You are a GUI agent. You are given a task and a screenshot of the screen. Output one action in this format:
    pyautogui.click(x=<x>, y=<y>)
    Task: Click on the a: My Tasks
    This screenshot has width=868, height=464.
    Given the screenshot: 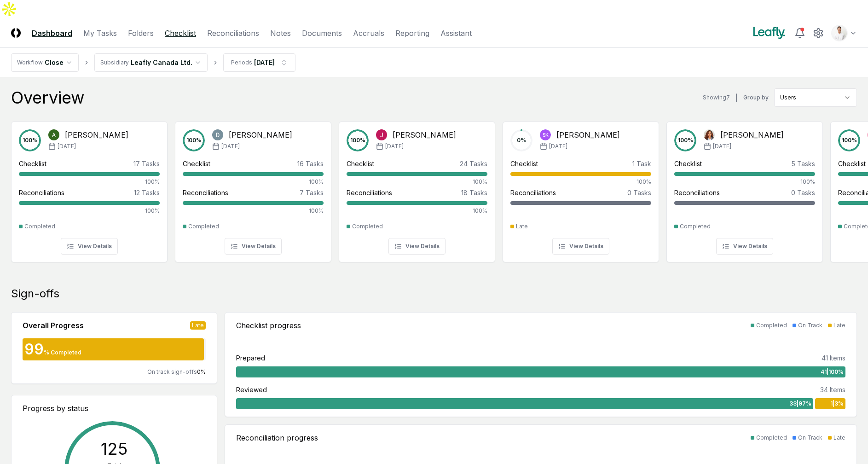 What is the action you would take?
    pyautogui.click(x=100, y=33)
    